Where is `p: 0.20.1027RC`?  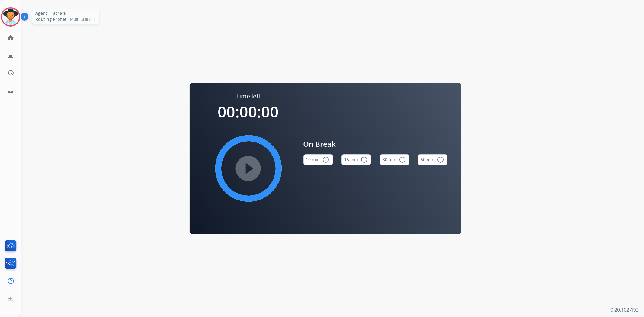
p: 0.20.1027RC is located at coordinates (624, 310).